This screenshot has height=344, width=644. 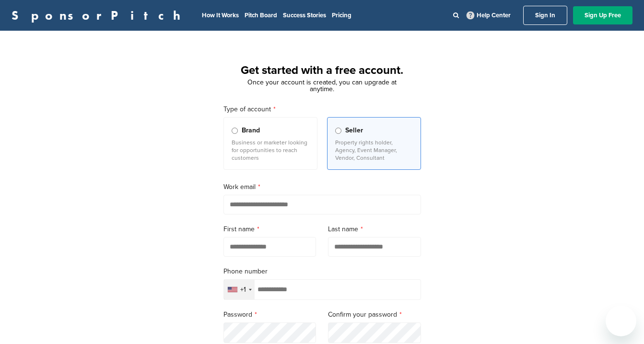 What do you see at coordinates (99, 15) in the screenshot?
I see `a: SponsorPitch` at bounding box center [99, 15].